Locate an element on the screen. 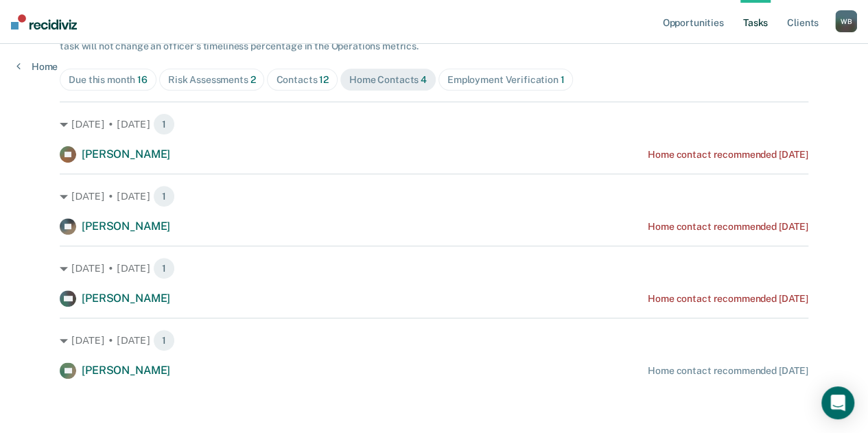  span: 12 is located at coordinates (324, 80).